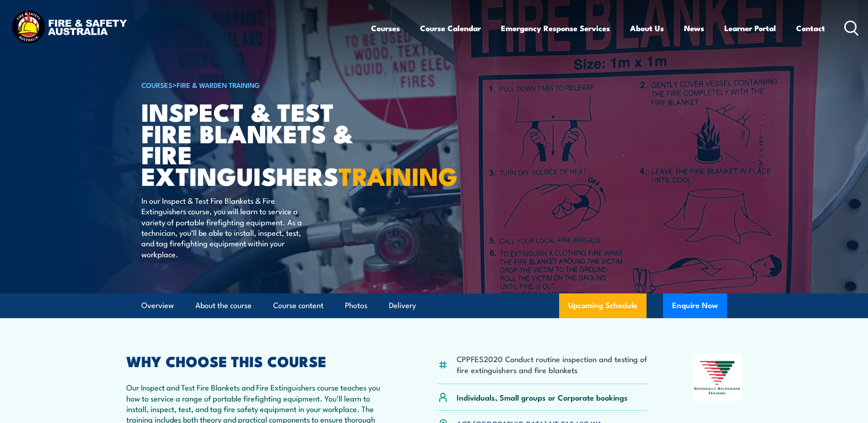 The width and height of the screenshot is (868, 423). I want to click on a: Course content, so click(298, 306).